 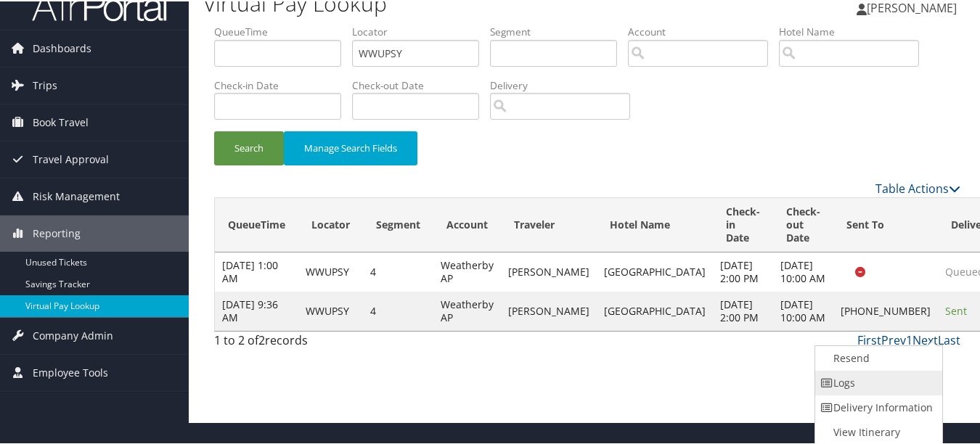 What do you see at coordinates (803, 224) in the screenshot?
I see `th: Check-out Date: activate to sort column ascending` at bounding box center [803, 224].